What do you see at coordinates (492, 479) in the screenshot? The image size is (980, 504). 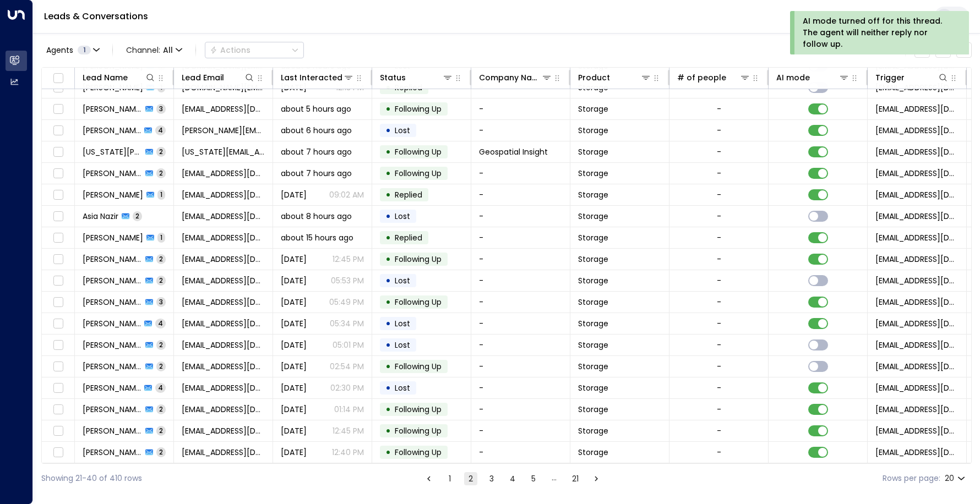 I see `button: Go to page 3` at bounding box center [492, 479].